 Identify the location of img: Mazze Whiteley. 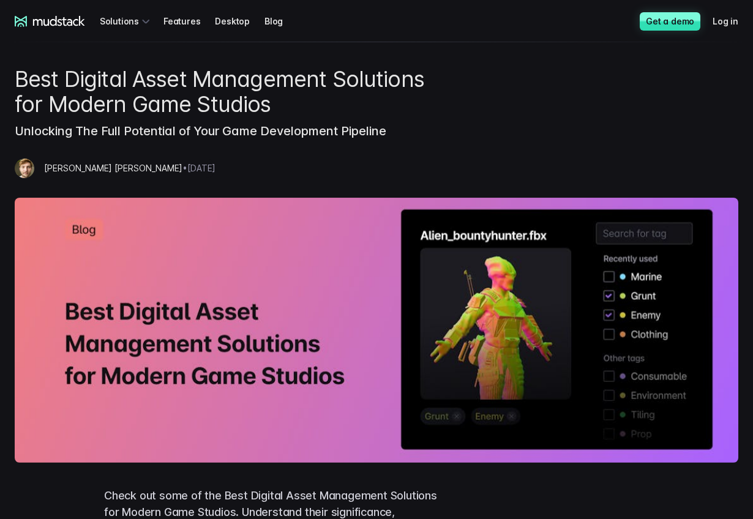
(24, 168).